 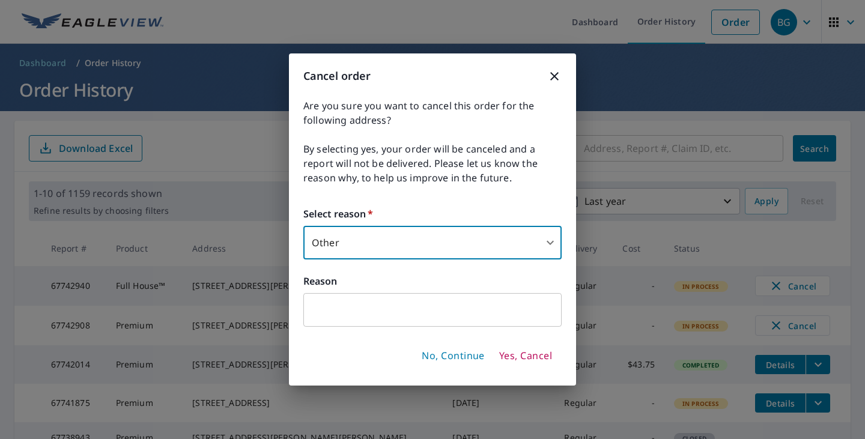 I want to click on h3: Cancel order, so click(x=433, y=76).